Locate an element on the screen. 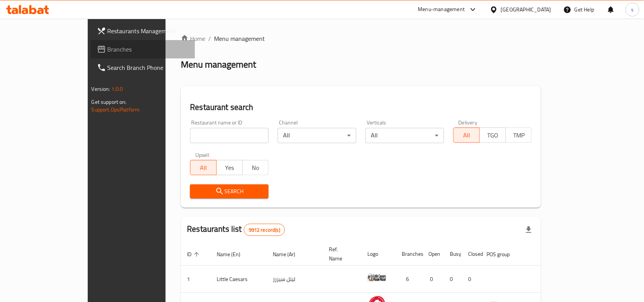  span: ID is located at coordinates (194, 254).